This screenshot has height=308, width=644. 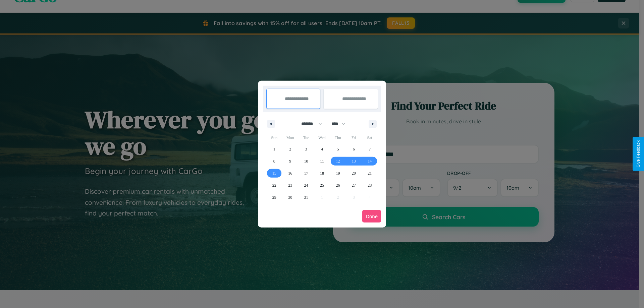 I want to click on button: 27, so click(x=354, y=186).